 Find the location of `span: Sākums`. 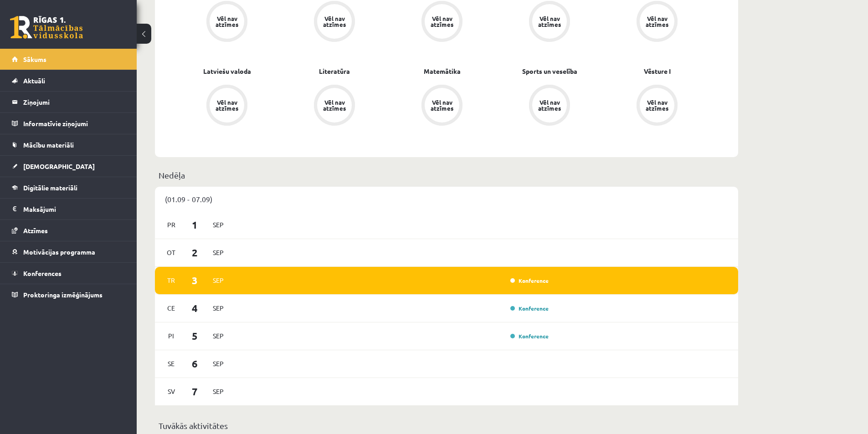

span: Sākums is located at coordinates (35, 59).